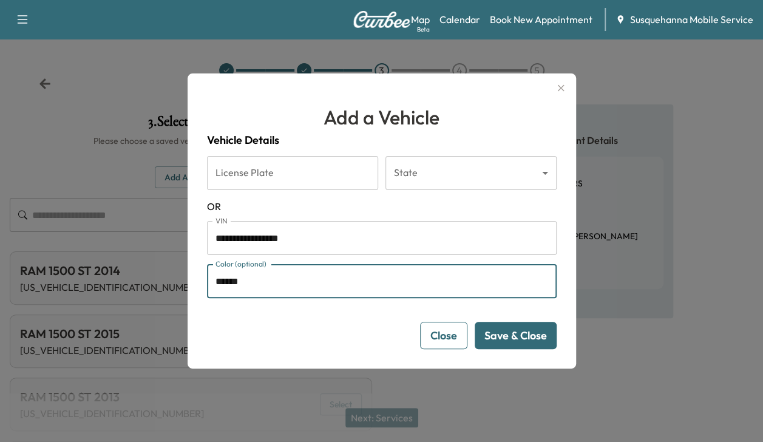  I want to click on span: OR, so click(382, 206).